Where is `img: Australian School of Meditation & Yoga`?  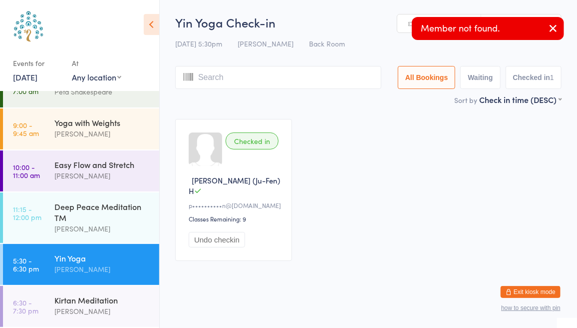 img: Australian School of Meditation & Yoga is located at coordinates (28, 26).